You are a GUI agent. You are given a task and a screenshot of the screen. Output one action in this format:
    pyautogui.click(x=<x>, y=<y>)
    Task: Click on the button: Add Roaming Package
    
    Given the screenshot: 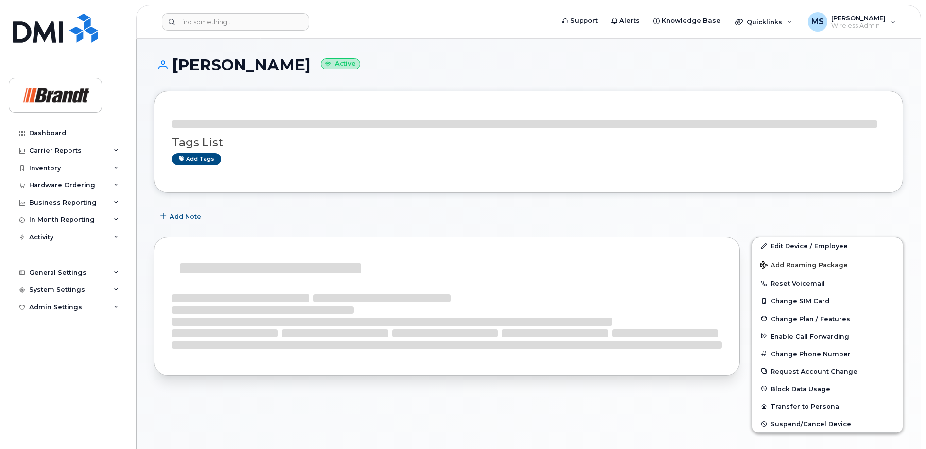 What is the action you would take?
    pyautogui.click(x=827, y=264)
    